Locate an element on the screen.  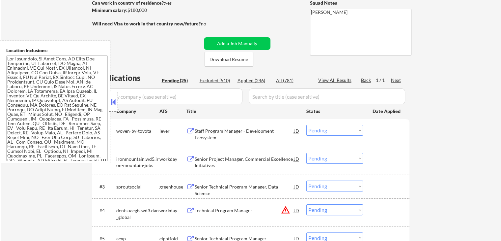
div: Senior Project Manager, Commercial Excellence Initiatives is located at coordinates (244, 162).